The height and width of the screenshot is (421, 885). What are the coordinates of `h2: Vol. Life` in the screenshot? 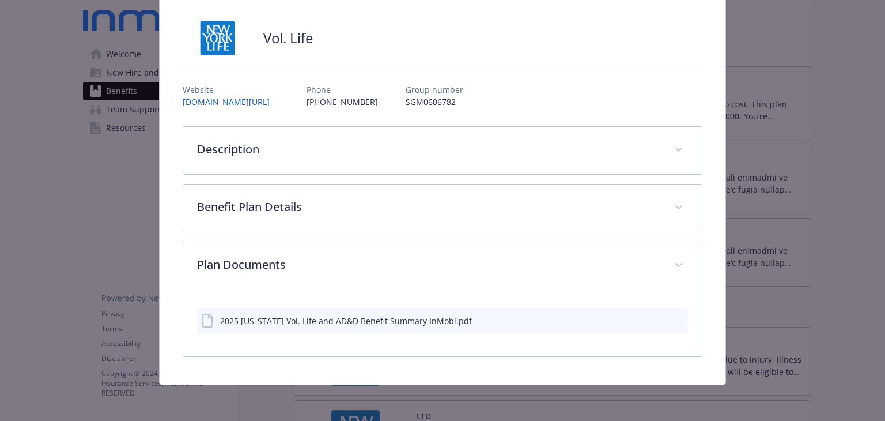 It's located at (288, 38).